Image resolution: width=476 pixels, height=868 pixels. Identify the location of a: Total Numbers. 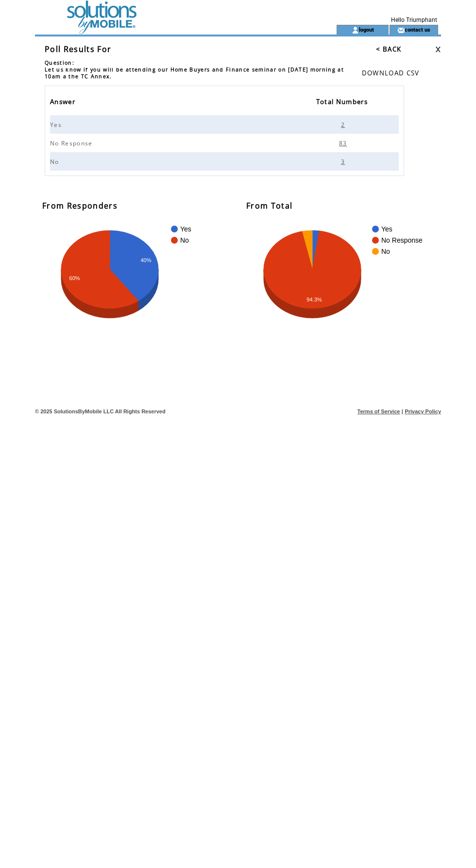
(344, 103).